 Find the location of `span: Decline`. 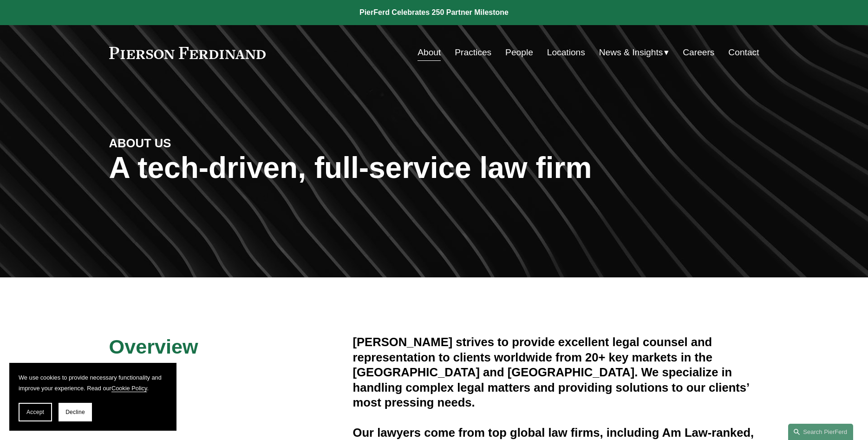

span: Decline is located at coordinates (75, 412).